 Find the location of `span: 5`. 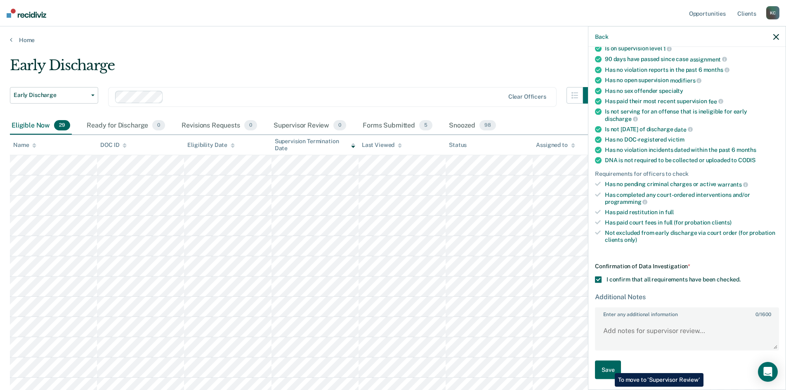

span: 5 is located at coordinates (426, 125).